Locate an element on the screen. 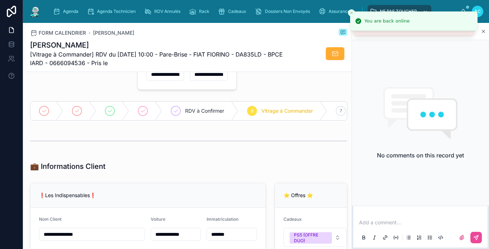 This screenshot has height=249, width=489. span: Nom Client is located at coordinates (50, 219).